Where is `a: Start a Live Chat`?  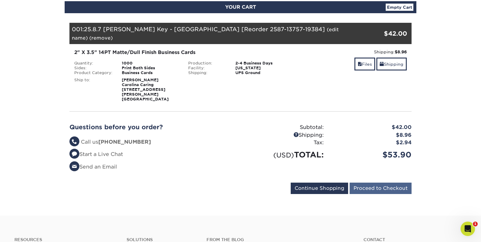
a: Start a Live Chat is located at coordinates (96, 154).